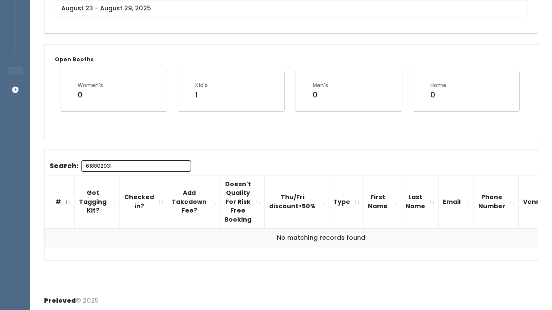 This screenshot has height=310, width=552. Describe the element at coordinates (346, 202) in the screenshot. I see `th: Type: activate to sort column ascending` at that location.